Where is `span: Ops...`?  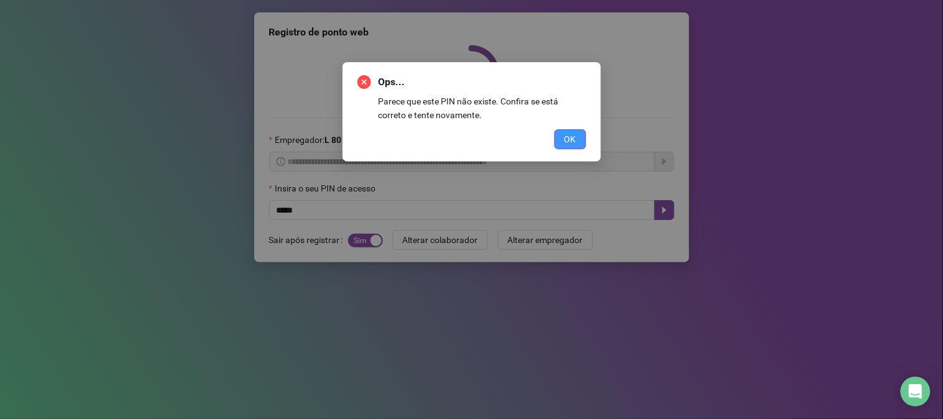 span: Ops... is located at coordinates (482, 82).